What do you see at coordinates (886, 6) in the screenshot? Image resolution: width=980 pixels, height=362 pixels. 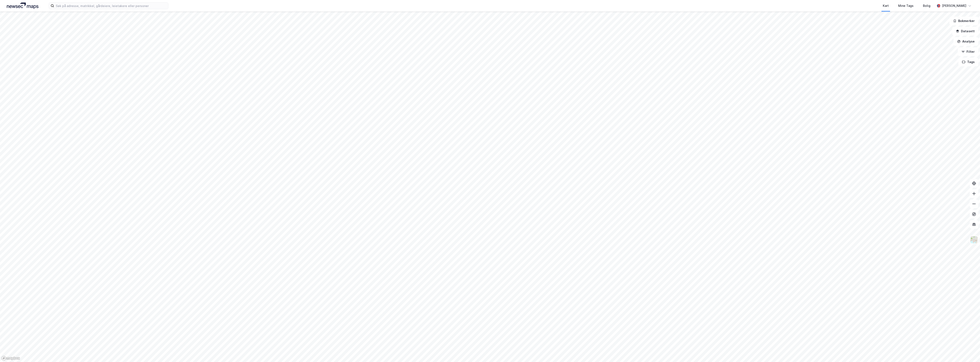 I see `div: Kart` at bounding box center [886, 6].